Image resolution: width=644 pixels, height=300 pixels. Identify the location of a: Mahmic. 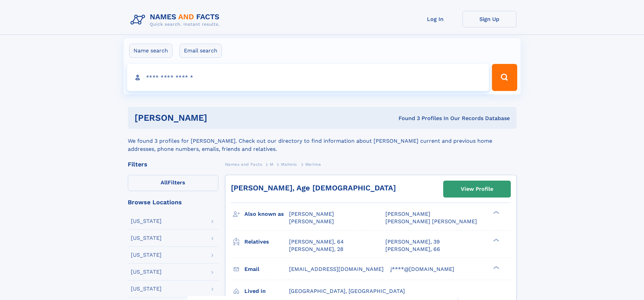
(289, 164).